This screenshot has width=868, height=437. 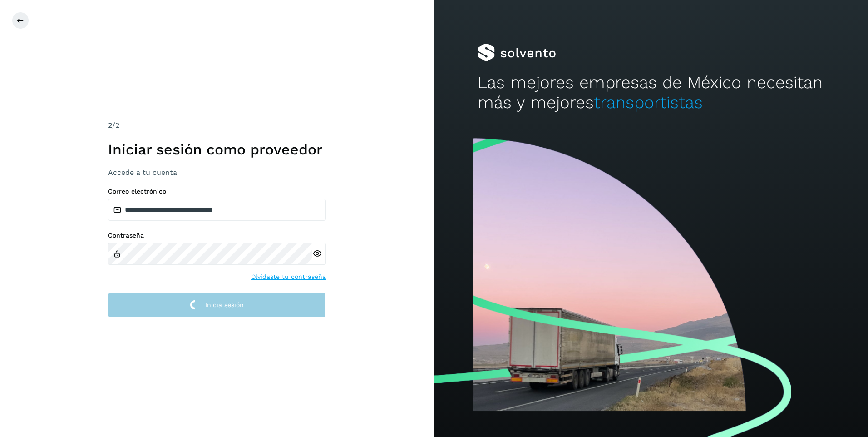 What do you see at coordinates (224, 305) in the screenshot?
I see `span: Inicia sesión` at bounding box center [224, 305].